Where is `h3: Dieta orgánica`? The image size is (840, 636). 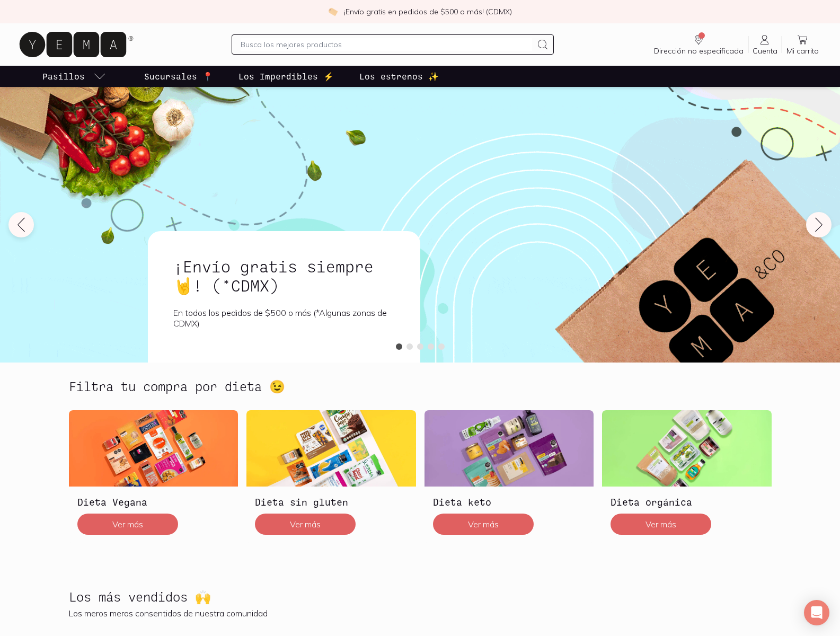 h3: Dieta orgánica is located at coordinates (687, 502).